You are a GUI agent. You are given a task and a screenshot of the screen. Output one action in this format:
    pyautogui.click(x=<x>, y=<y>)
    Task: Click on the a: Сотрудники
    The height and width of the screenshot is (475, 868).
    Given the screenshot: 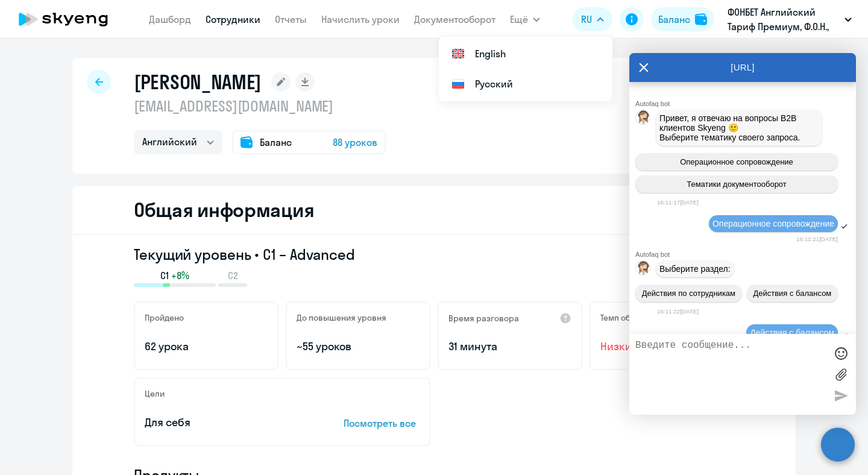 What is the action you would take?
    pyautogui.click(x=233, y=20)
    